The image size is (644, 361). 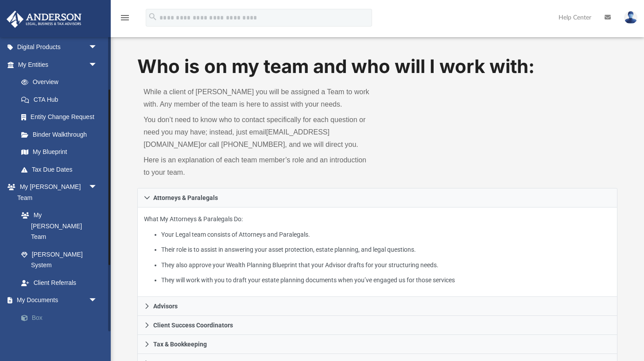 I want to click on span: Attorneys & Paralegals, so click(x=186, y=197).